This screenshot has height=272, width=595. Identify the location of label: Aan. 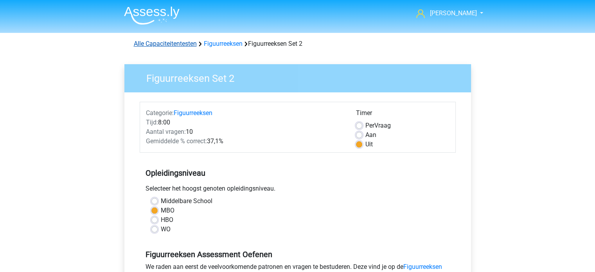
(371, 135).